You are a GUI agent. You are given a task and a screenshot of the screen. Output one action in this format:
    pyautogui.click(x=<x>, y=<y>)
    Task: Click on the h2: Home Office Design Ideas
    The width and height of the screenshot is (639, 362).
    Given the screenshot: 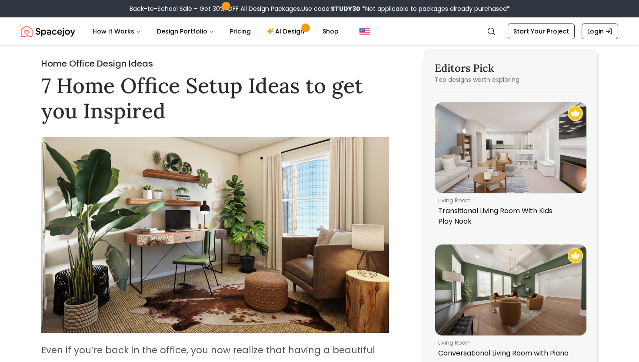 What is the action you would take?
    pyautogui.click(x=221, y=64)
    